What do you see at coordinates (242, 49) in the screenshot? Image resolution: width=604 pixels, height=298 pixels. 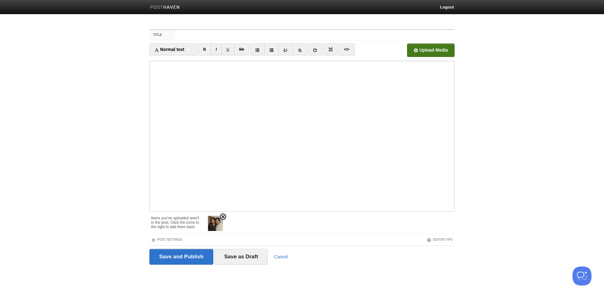 I see `del: Str` at bounding box center [242, 49].